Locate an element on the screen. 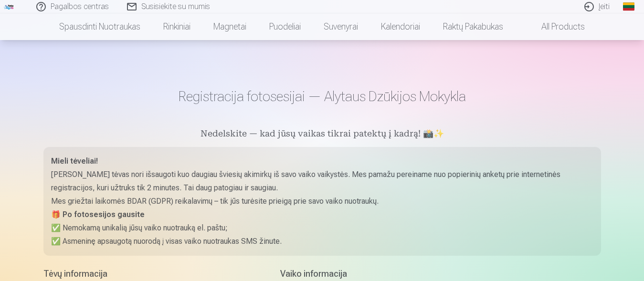 The height and width of the screenshot is (281, 644). h5: Vaiko informacija is located at coordinates (441, 274).